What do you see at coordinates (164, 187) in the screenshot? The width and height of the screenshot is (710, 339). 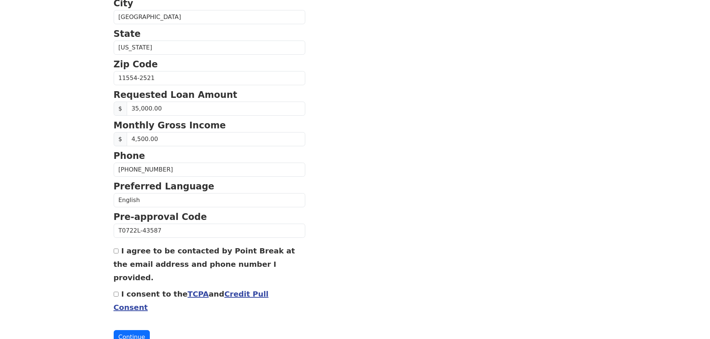 I see `strong: Preferred Language` at bounding box center [164, 187].